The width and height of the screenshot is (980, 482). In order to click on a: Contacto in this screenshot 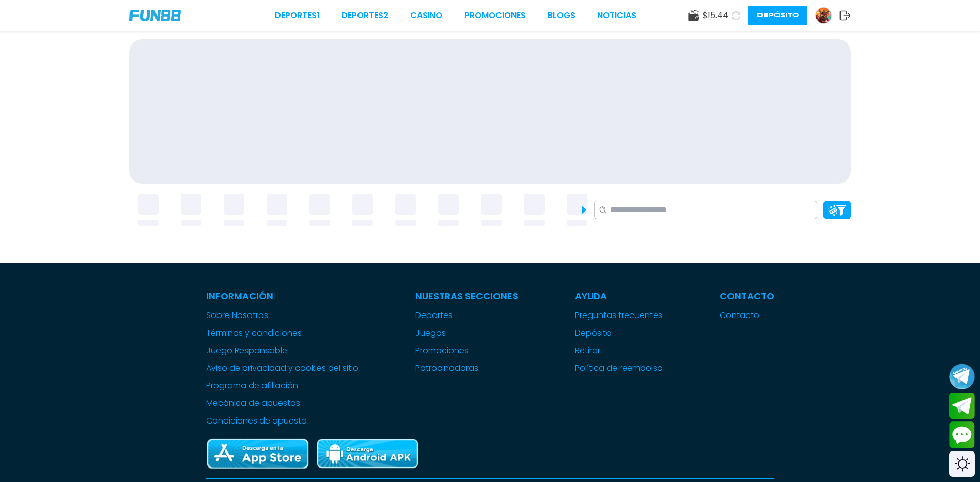, I will do `click(747, 316)`.